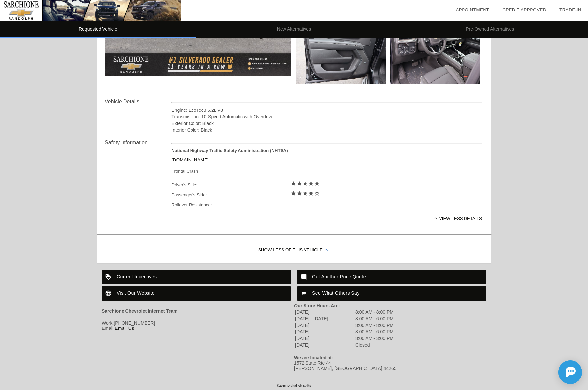  Describe the element at coordinates (196, 293) in the screenshot. I see `a: Visit Our Website` at that location.